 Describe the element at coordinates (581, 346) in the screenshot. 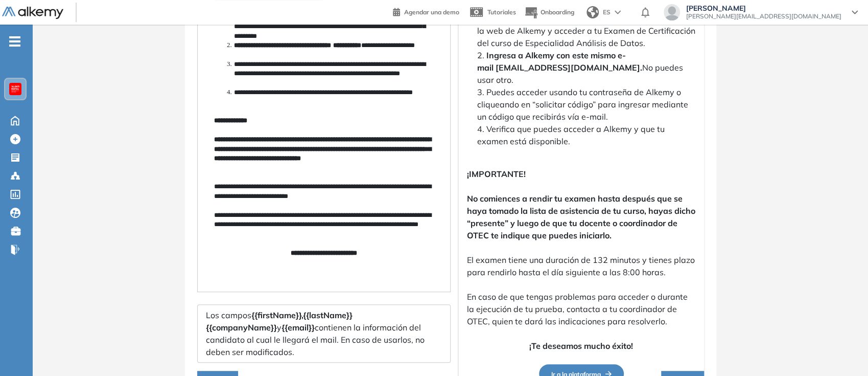

I see `strong: ¡Te deseamos mucho éxito!` at that location.